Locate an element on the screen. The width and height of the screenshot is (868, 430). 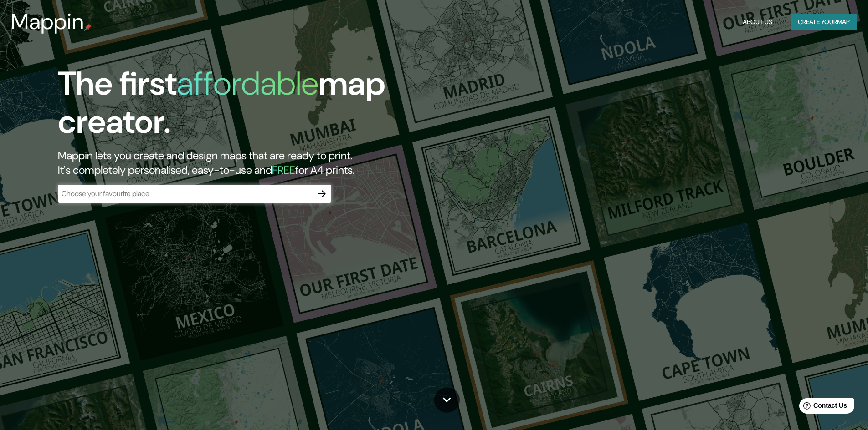
h3: Mappin is located at coordinates (47, 22).